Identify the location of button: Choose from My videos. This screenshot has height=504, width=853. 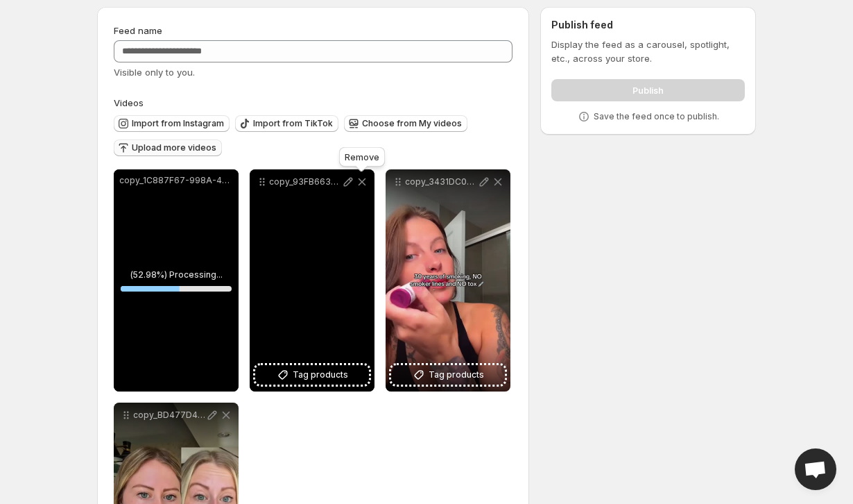
(406, 123).